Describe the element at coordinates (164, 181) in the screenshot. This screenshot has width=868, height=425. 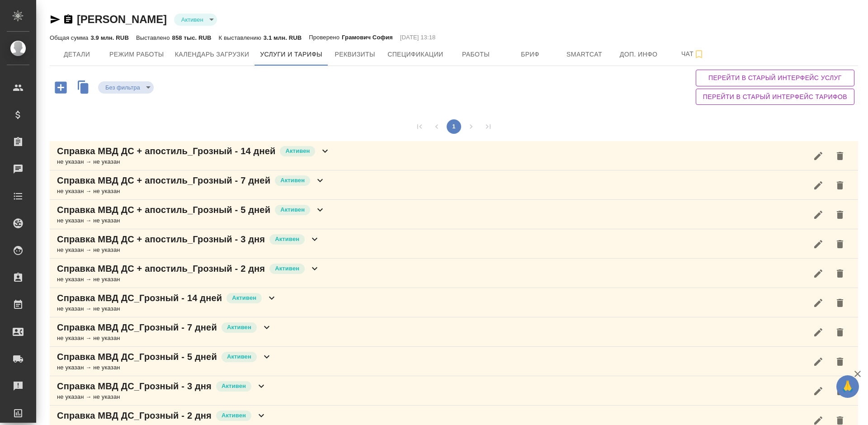
I see `p: Справка МВД ДС + апостиль_Грозный - 7 дней` at that location.